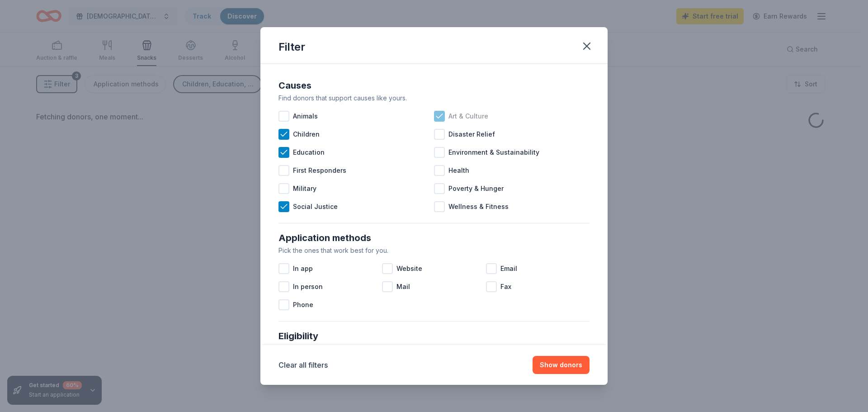  I want to click on span: Wellness & Fitness, so click(479, 207).